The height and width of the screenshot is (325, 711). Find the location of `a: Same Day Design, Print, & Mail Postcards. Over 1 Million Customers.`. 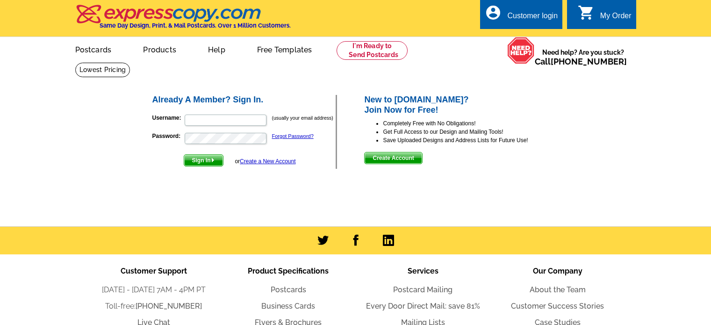

a: Same Day Design, Print, & Mail Postcards. Over 1 Million Customers. is located at coordinates (183, 20).